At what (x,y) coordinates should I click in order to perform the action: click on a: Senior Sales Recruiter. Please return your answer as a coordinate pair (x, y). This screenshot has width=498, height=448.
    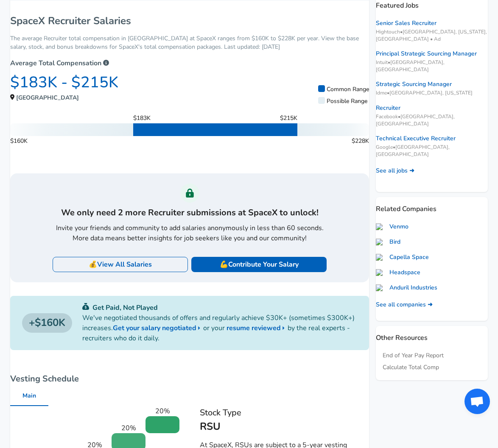
    Looking at the image, I should click on (406, 23).